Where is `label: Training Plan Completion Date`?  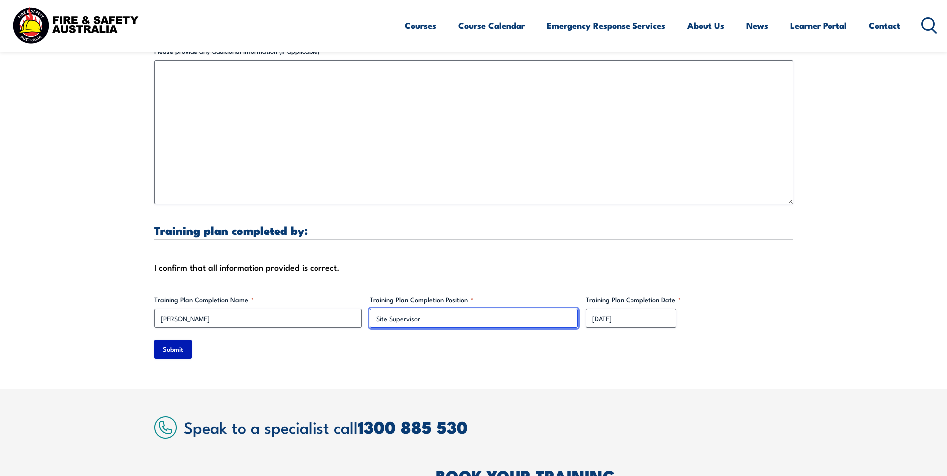 label: Training Plan Completion Date is located at coordinates (689, 300).